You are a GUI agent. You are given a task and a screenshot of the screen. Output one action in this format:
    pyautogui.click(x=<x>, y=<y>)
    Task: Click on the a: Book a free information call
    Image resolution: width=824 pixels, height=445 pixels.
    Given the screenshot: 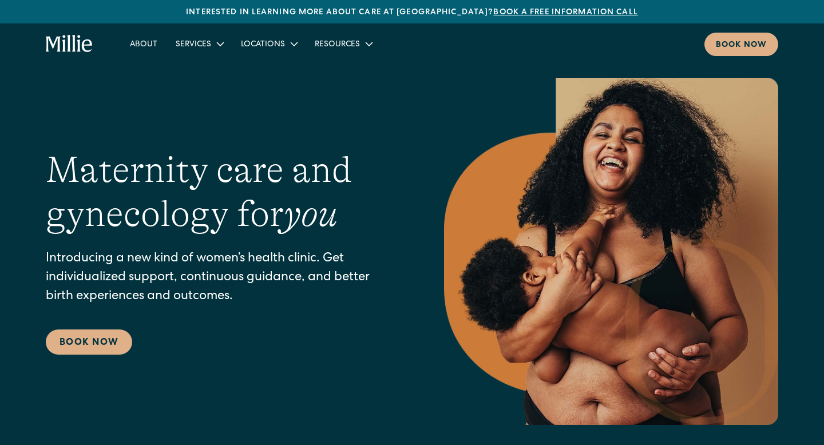 What is the action you would take?
    pyautogui.click(x=566, y=13)
    